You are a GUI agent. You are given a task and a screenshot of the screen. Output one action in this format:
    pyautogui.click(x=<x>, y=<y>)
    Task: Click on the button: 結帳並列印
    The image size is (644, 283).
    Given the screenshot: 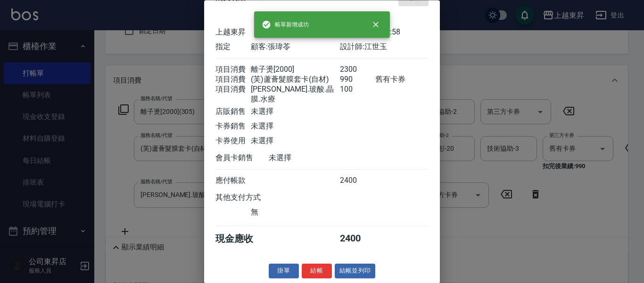 What is the action you would take?
    pyautogui.click(x=355, y=271)
    